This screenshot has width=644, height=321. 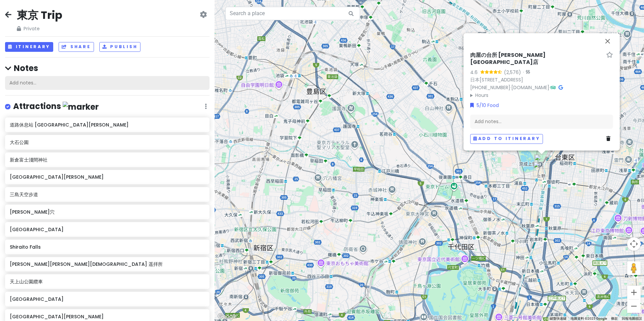 I want to click on img: Google, so click(x=227, y=317).